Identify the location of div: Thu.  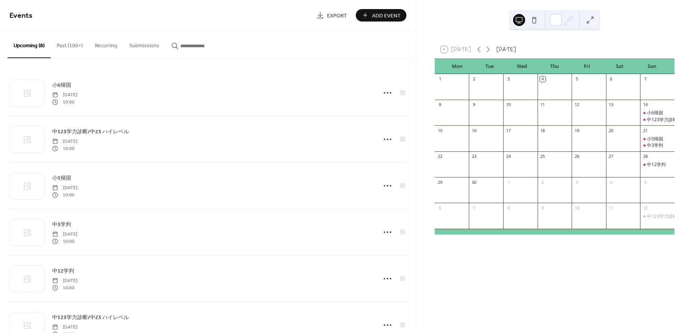
(555, 67).